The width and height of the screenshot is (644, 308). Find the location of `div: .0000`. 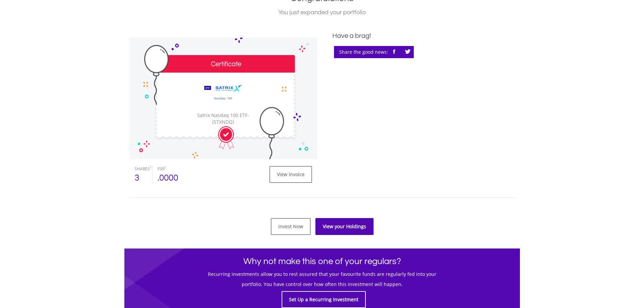

div: .0000 is located at coordinates (169, 178).